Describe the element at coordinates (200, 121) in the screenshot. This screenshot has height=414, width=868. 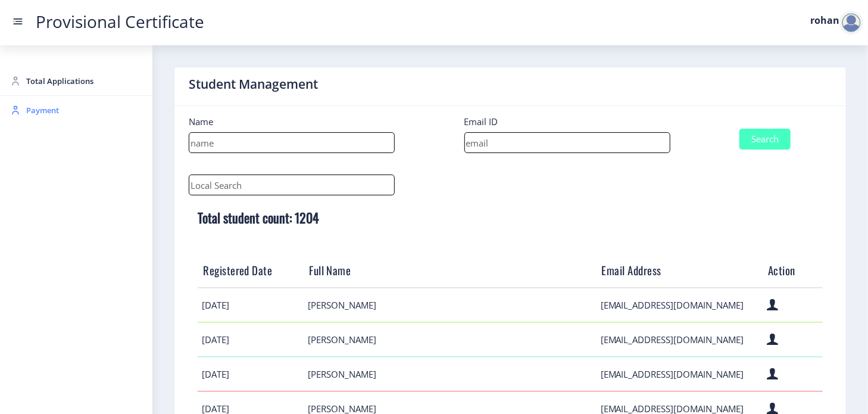
I see `label: Name` at that location.